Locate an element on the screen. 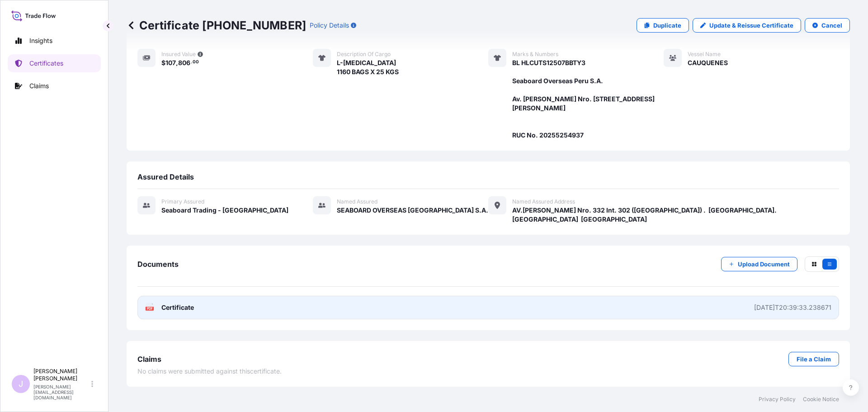  a: File a Claim is located at coordinates (814, 359).